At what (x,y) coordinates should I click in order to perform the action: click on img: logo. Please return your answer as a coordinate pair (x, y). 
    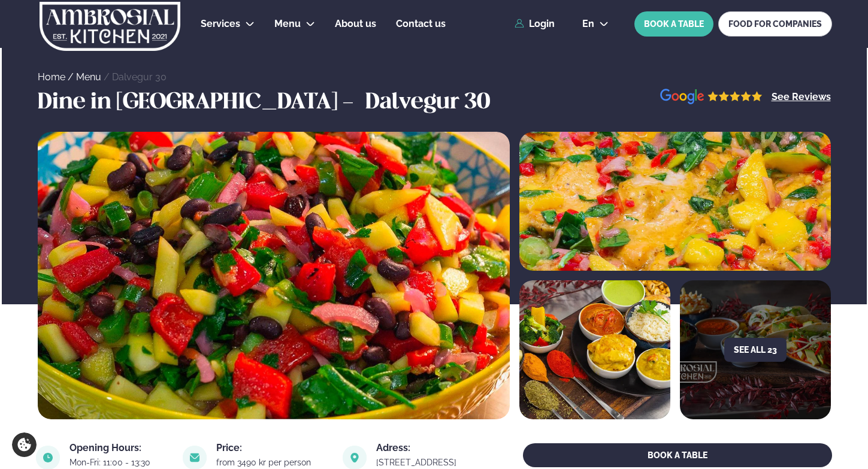
    Looking at the image, I should click on (110, 26).